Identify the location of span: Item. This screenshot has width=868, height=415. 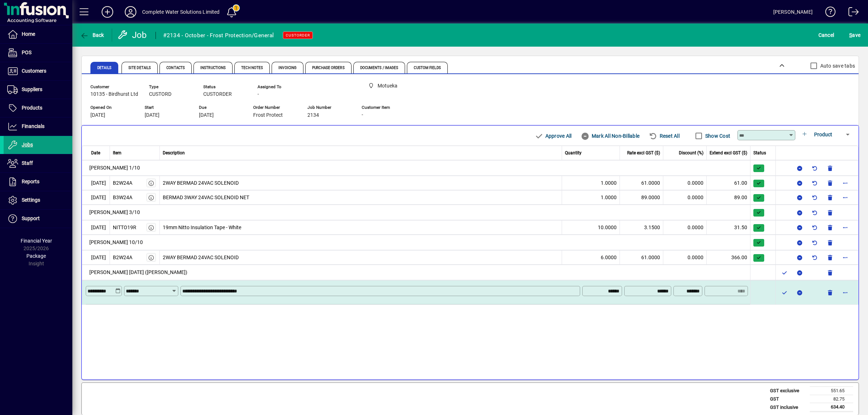
(117, 153).